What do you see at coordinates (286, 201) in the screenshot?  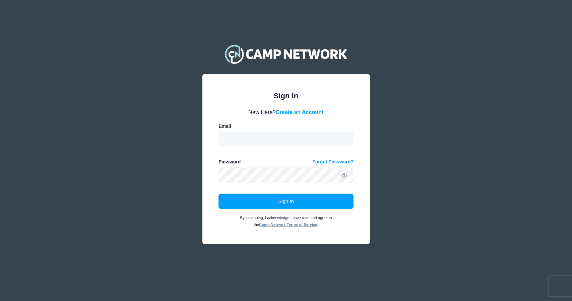 I see `button: Sign In` at bounding box center [286, 201].